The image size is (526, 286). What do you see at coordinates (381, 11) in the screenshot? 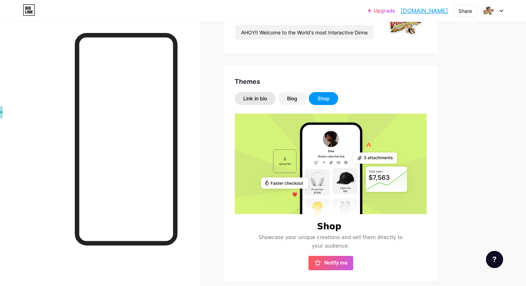
I see `a: Upgrade` at bounding box center [381, 11].